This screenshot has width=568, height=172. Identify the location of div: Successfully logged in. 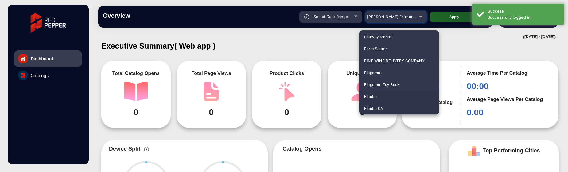
(523, 17).